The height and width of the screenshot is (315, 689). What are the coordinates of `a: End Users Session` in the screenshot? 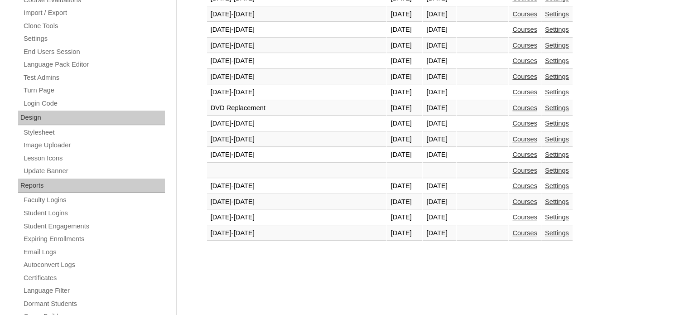 It's located at (94, 52).